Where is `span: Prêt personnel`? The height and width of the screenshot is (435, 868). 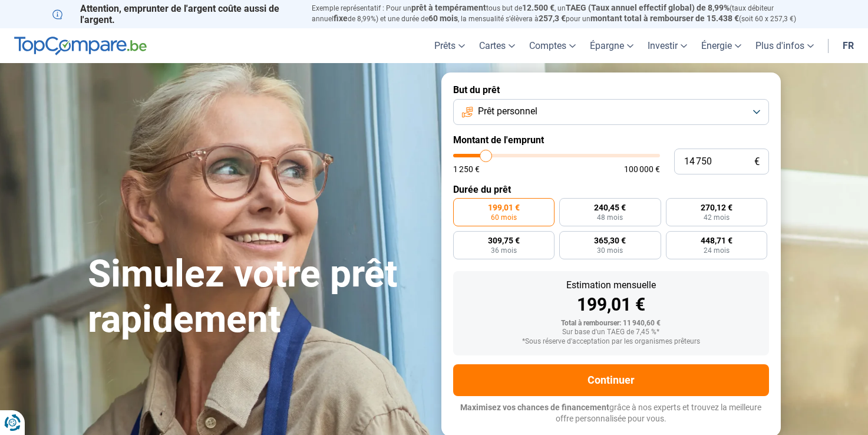 span: Prêt personnel is located at coordinates (508, 112).